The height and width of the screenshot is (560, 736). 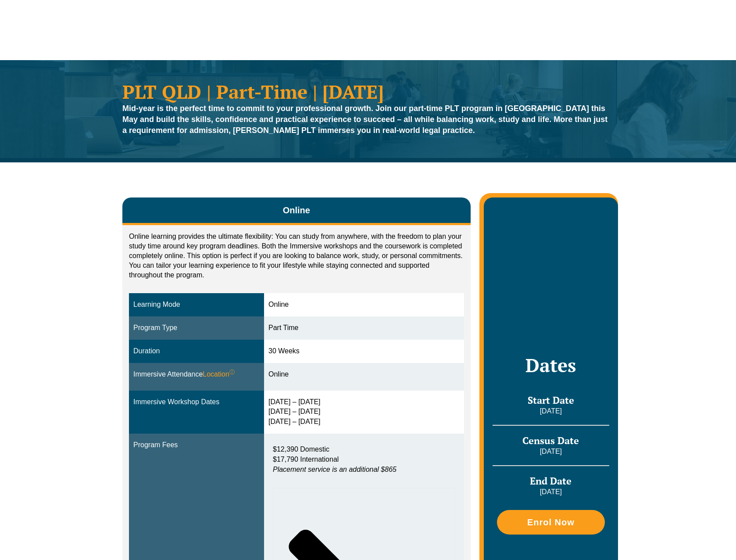 What do you see at coordinates (301, 449) in the screenshot?
I see `span: $12,390 Domestic` at bounding box center [301, 449].